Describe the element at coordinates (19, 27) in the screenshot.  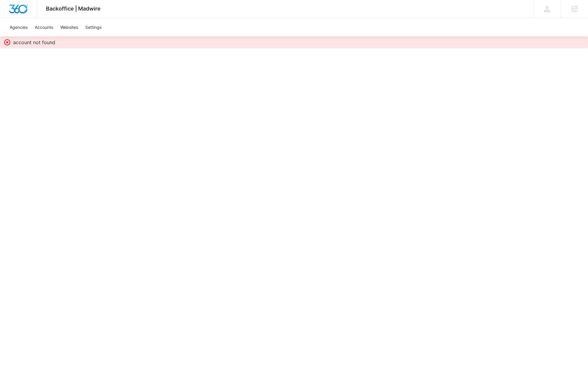
I see `a: Agencies` at that location.